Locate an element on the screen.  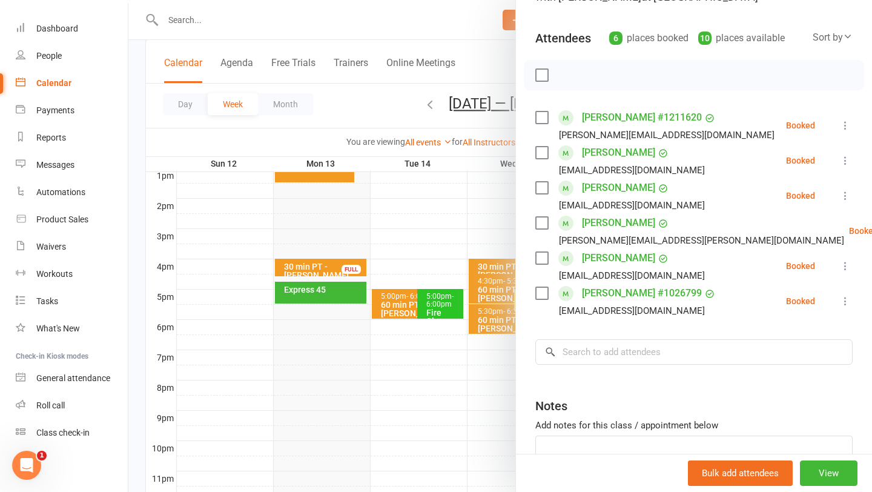
div: Calendar is located at coordinates (54, 83).